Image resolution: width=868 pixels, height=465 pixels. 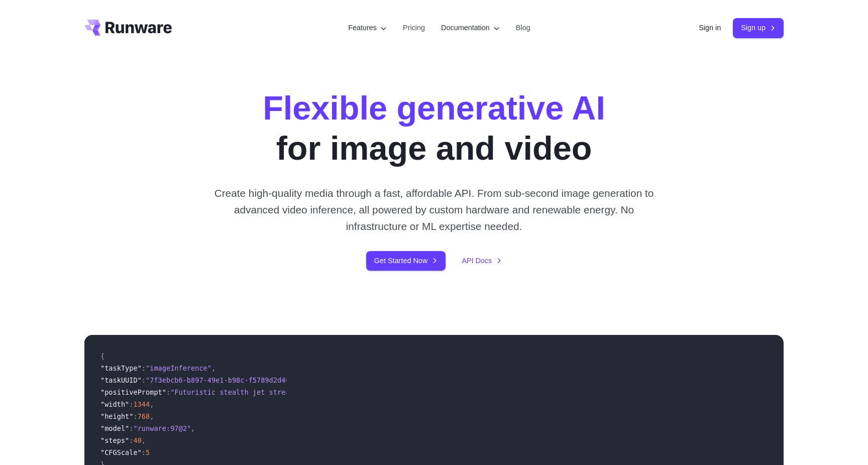 I want to click on a: Get Started Now, so click(x=406, y=260).